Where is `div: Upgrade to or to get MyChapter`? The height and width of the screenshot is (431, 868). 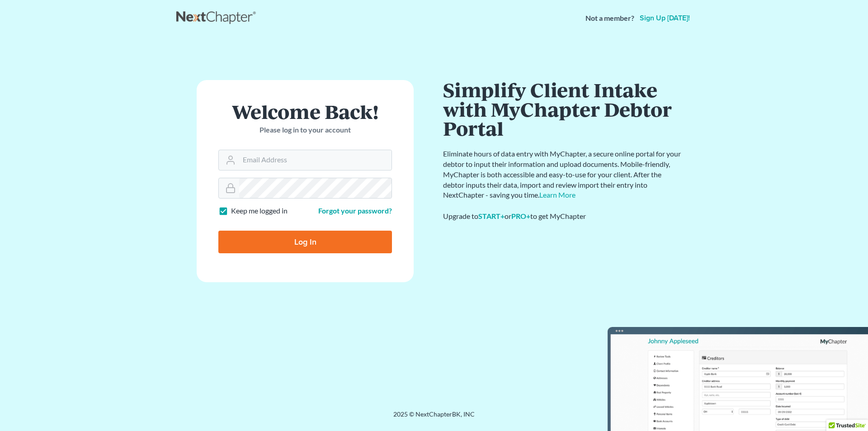
div: Upgrade to or to get MyChapter is located at coordinates (563, 216).